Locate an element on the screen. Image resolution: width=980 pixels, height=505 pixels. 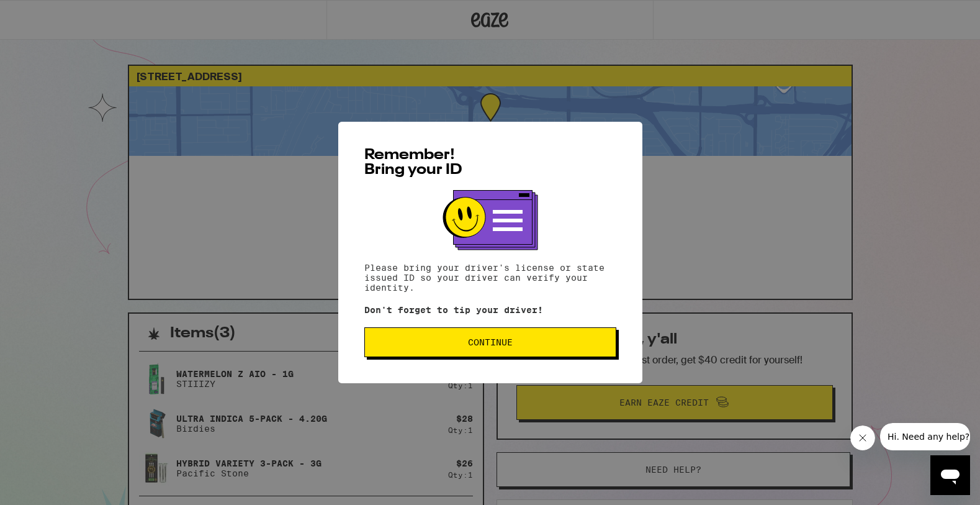
span: Hi. Need any help? is located at coordinates (48, 13).